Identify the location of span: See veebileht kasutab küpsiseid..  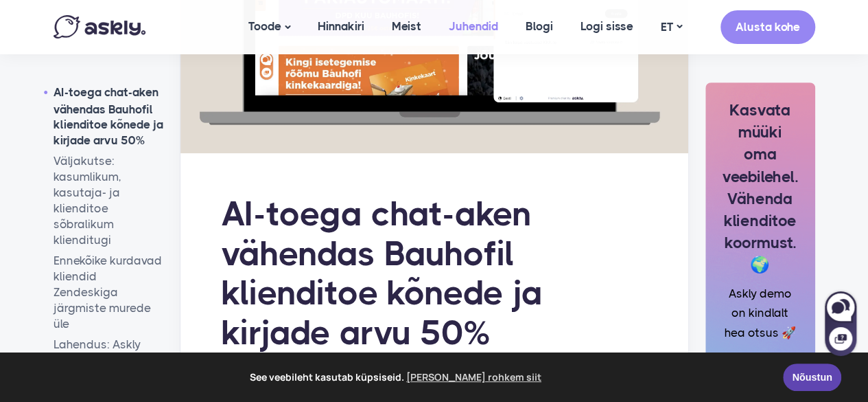
(397, 377).